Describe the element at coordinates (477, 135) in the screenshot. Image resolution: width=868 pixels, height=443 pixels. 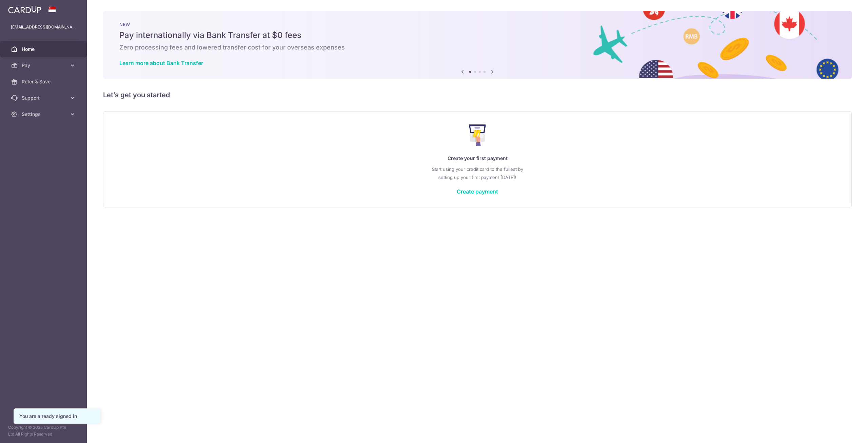
I see `img: Make Payment` at that location.